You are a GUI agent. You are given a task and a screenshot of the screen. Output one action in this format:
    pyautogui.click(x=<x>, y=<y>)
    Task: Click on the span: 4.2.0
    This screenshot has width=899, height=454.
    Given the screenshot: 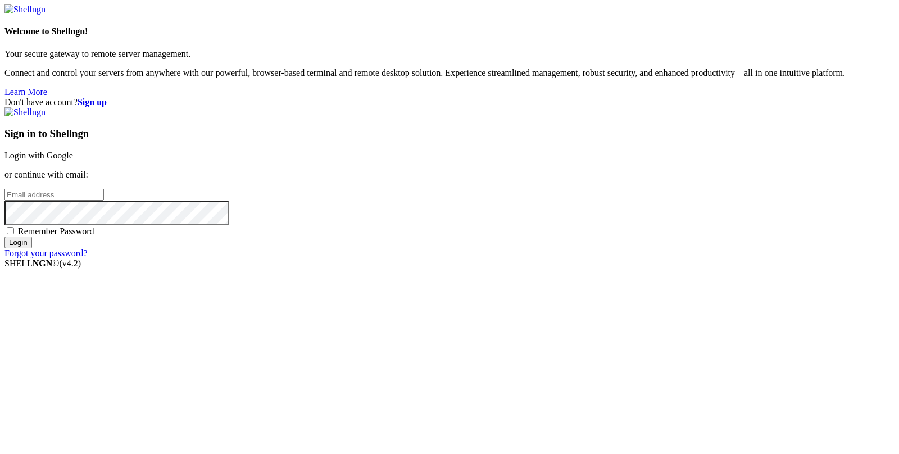 What is the action you would take?
    pyautogui.click(x=70, y=263)
    